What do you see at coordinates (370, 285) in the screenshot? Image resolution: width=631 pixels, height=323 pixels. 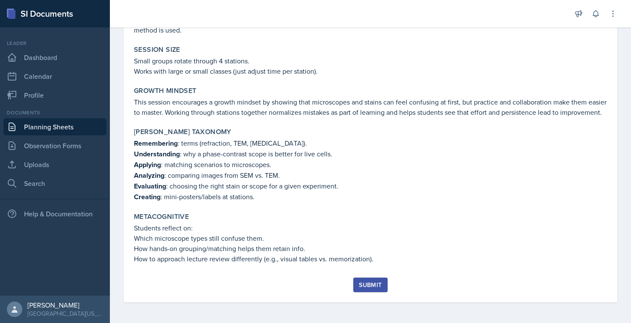 I see `button: Submit` at bounding box center [370, 285].